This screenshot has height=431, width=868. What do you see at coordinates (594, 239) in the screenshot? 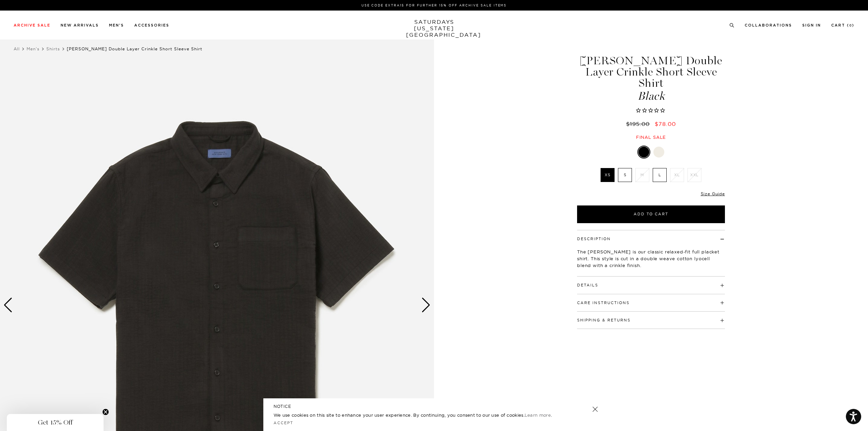
I see `button: Description` at bounding box center [594, 239].